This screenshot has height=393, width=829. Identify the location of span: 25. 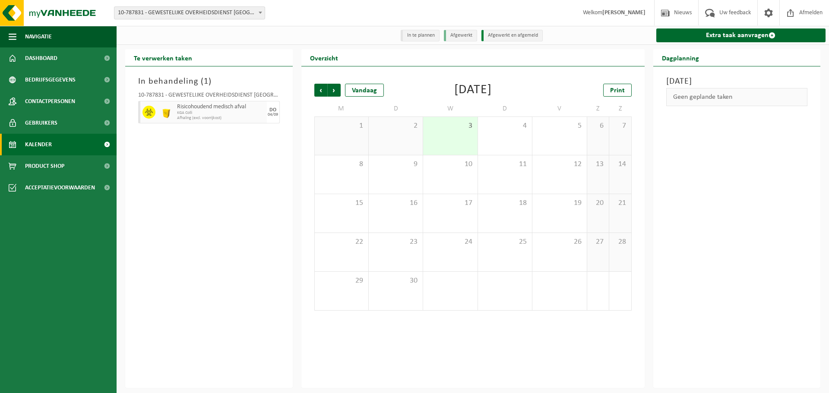
(505, 242).